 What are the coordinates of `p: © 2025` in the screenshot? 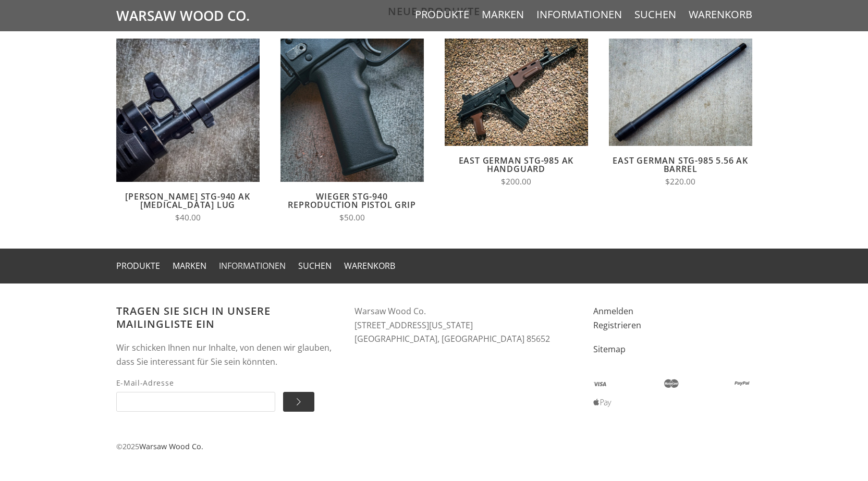 It's located at (434, 447).